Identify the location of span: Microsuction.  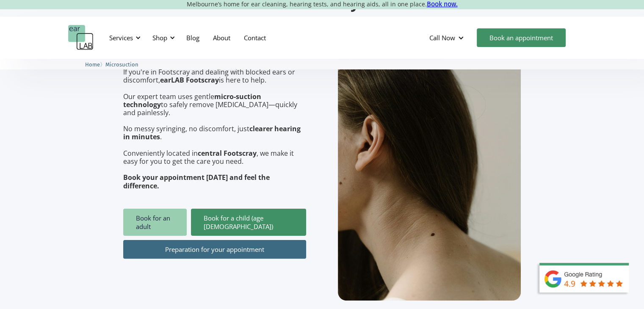
(122, 64).